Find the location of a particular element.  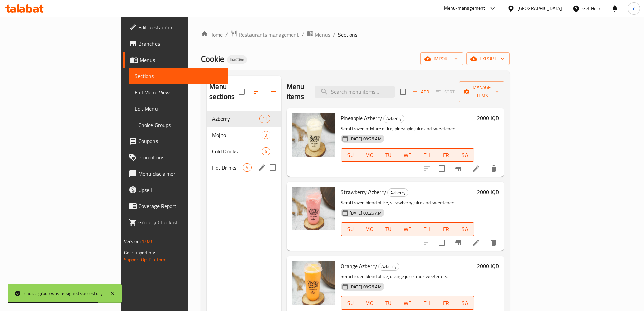

button: TH is located at coordinates (427, 155).